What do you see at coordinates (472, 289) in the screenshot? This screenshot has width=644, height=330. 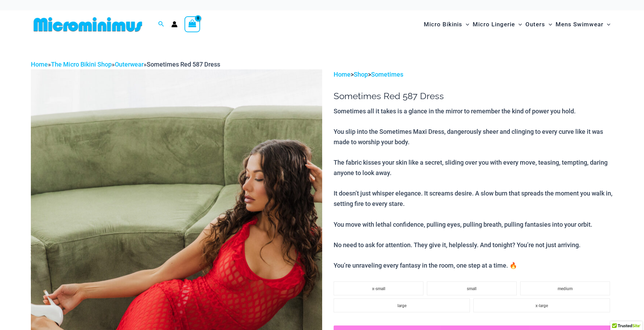 I see `span: small` at bounding box center [472, 289].